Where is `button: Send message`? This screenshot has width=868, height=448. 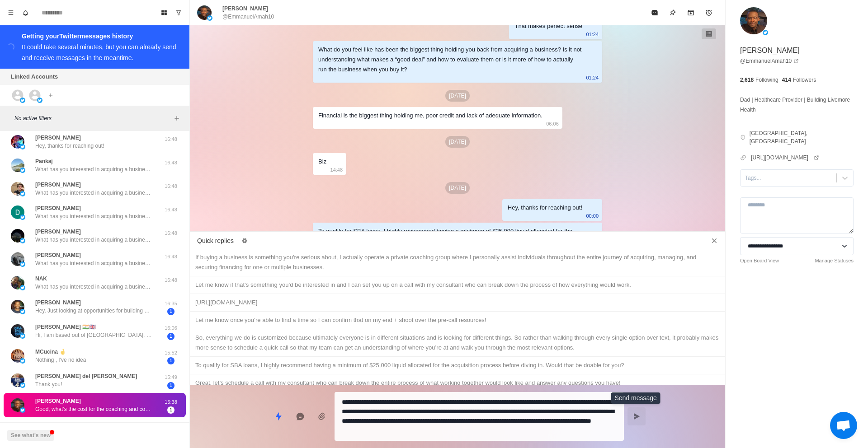 button: Send message is located at coordinates (637, 417).